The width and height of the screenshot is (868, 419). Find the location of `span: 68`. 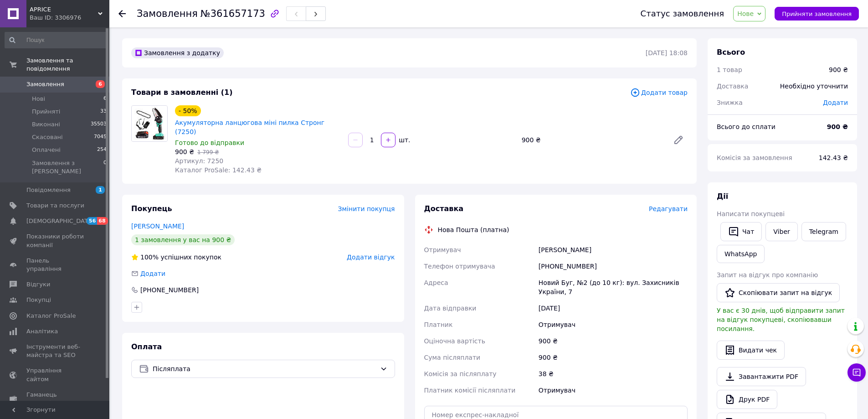

span: 68 is located at coordinates (102, 221).